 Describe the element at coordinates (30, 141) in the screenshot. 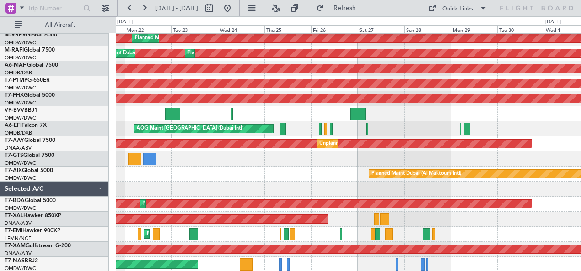

I see `a: T7-AAYGlobal 7500` at that location.